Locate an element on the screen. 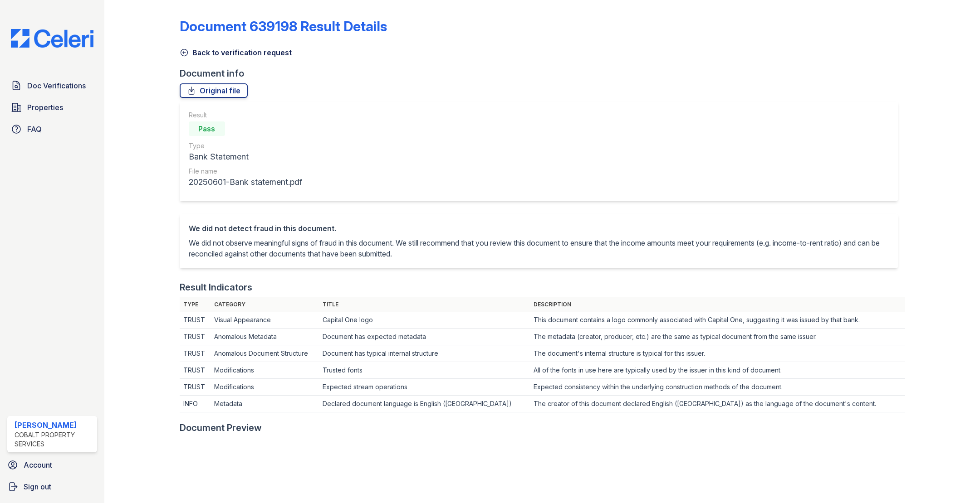  span: Properties is located at coordinates (45, 108).